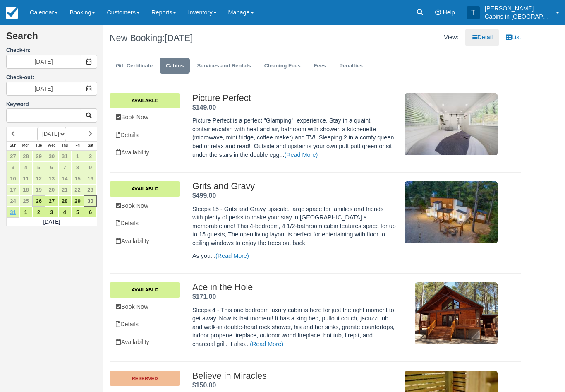  What do you see at coordinates (26, 189) in the screenshot?
I see `a: 18` at bounding box center [26, 189].